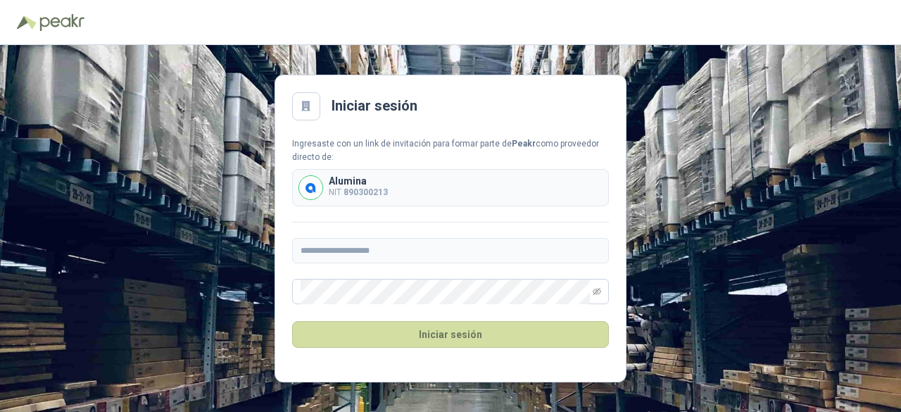 This screenshot has width=901, height=412. I want to click on b: 890300213, so click(365, 192).